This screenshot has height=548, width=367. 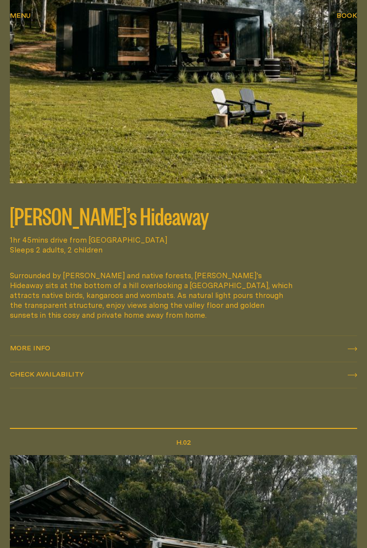 What do you see at coordinates (184, 349) in the screenshot?
I see `a: More info` at bounding box center [184, 349].